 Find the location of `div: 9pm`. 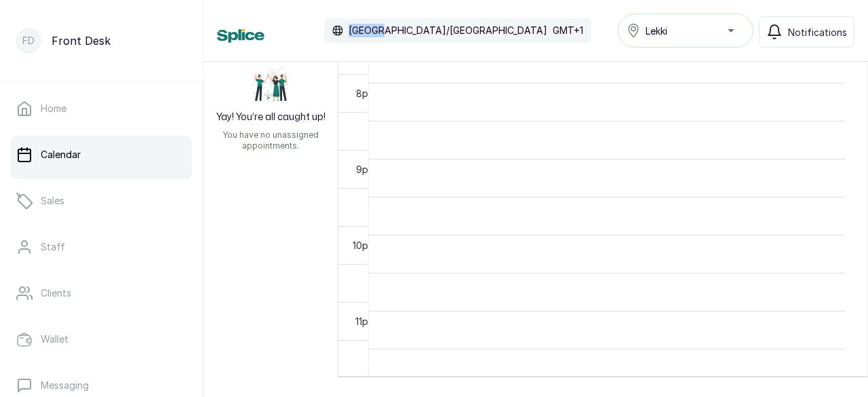

div: 9pm is located at coordinates (366, 169).